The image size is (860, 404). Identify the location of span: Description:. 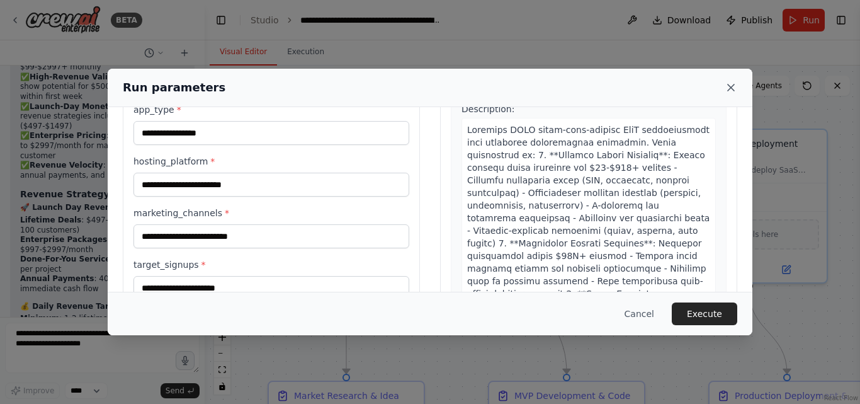
(488, 109).